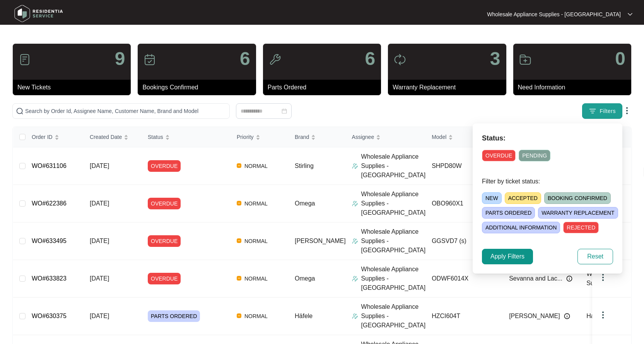 The width and height of the screenshot is (644, 344). I want to click on button: filter iconFilters, so click(602, 111).